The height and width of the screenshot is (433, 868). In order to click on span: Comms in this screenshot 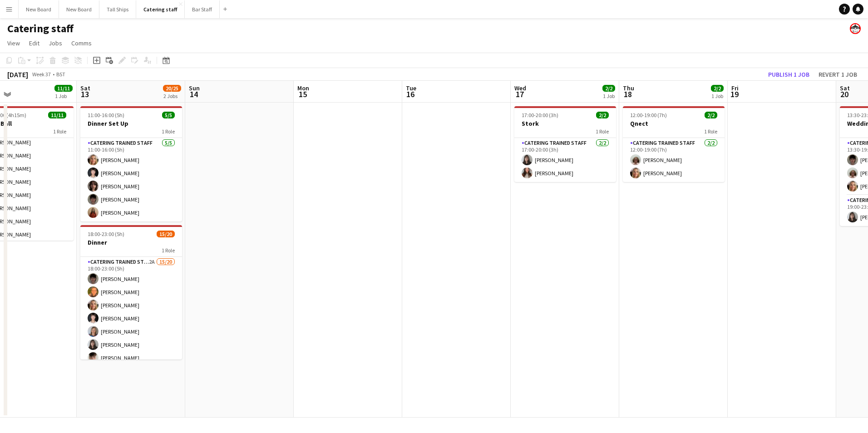, I will do `click(81, 43)`.